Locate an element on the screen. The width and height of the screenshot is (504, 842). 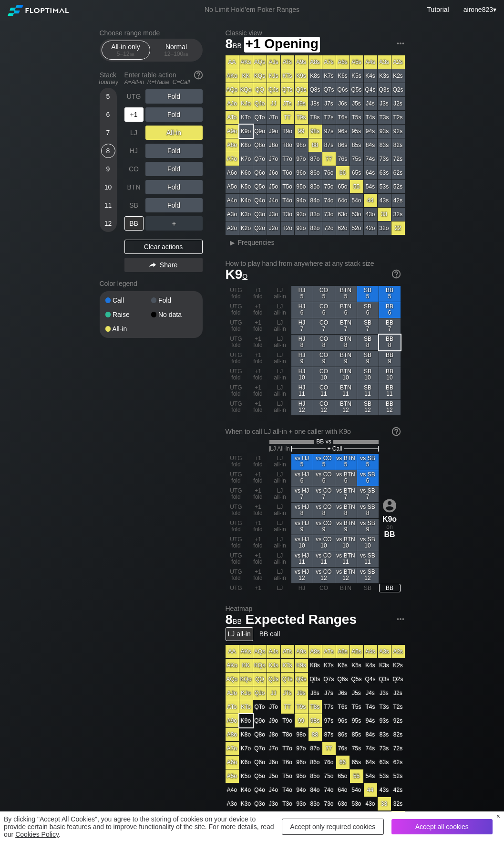
div: J8s is located at coordinates (316, 104).